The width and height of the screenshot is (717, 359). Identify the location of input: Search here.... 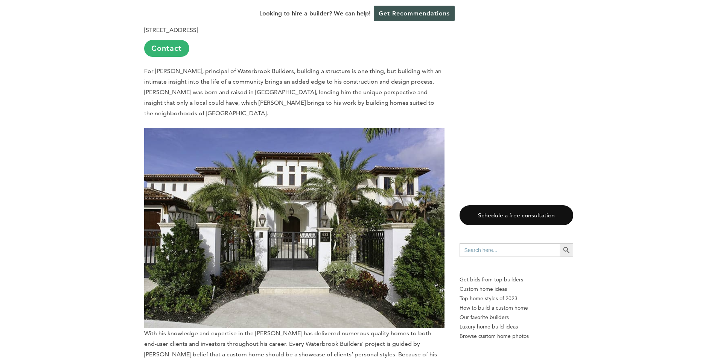
(510, 250).